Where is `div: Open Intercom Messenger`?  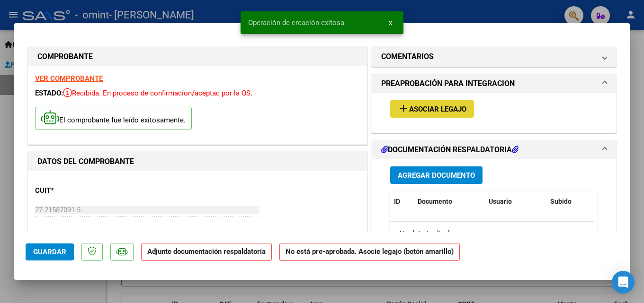 div: Open Intercom Messenger is located at coordinates (623, 282).